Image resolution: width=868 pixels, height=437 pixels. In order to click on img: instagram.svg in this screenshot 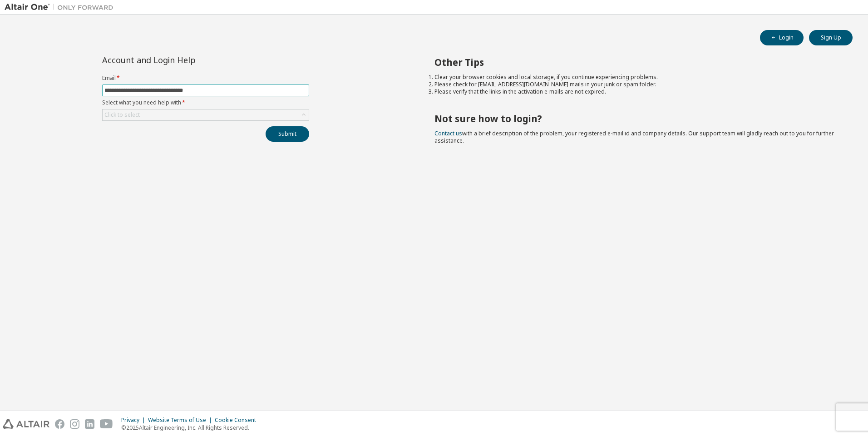, I will do `click(75, 423)`.